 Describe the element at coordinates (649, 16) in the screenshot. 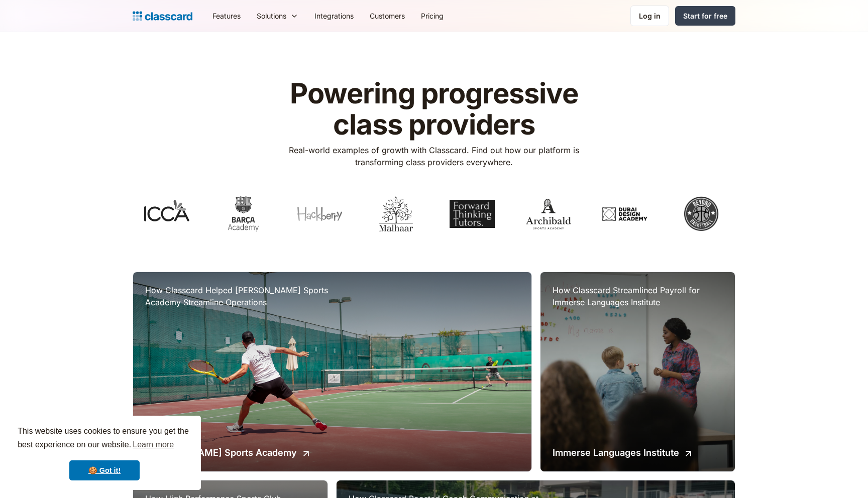

I see `div: Log in` at that location.